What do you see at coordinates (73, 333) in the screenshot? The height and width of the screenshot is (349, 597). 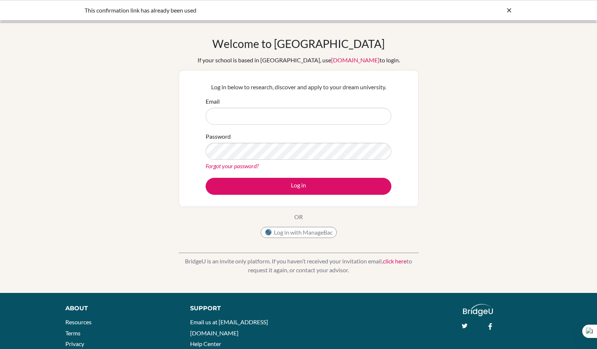 I see `a: Terms` at bounding box center [73, 333].